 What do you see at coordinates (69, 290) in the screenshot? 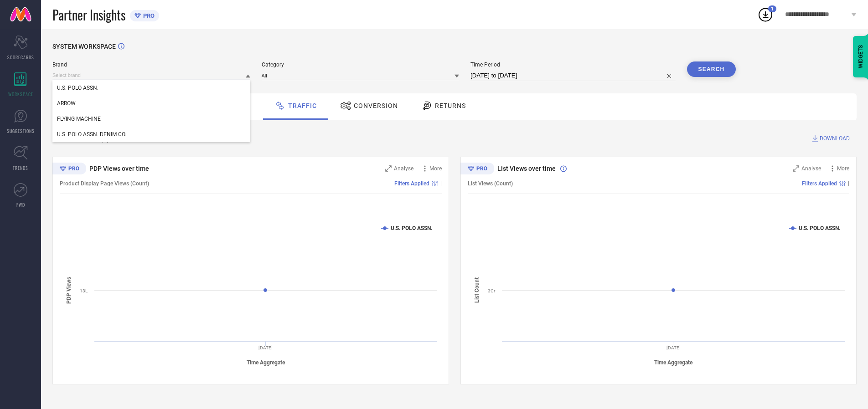
I see `tspan: PDP Views` at bounding box center [69, 290].